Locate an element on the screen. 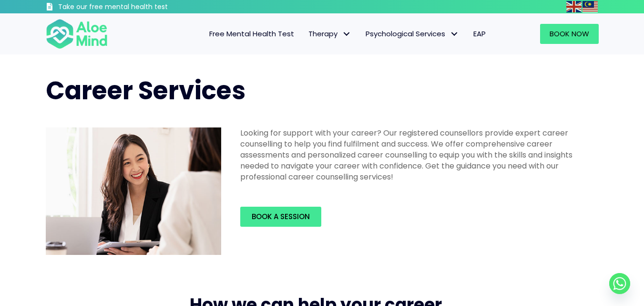 This screenshot has width=644, height=306. img: en is located at coordinates (574, 7).